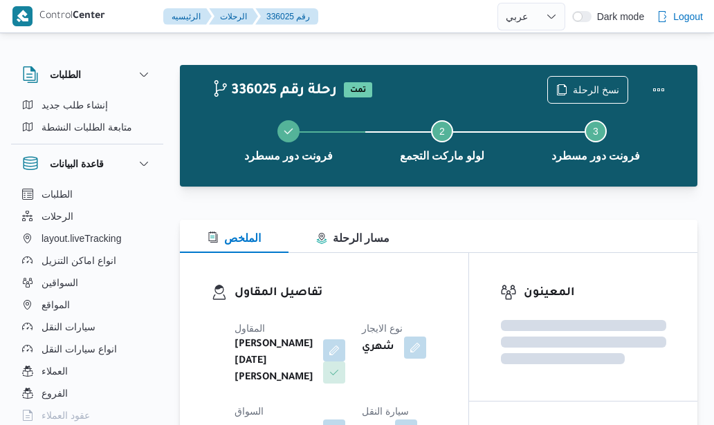  Describe the element at coordinates (87, 239) in the screenshot. I see `button: layout.liveTracking` at that location.